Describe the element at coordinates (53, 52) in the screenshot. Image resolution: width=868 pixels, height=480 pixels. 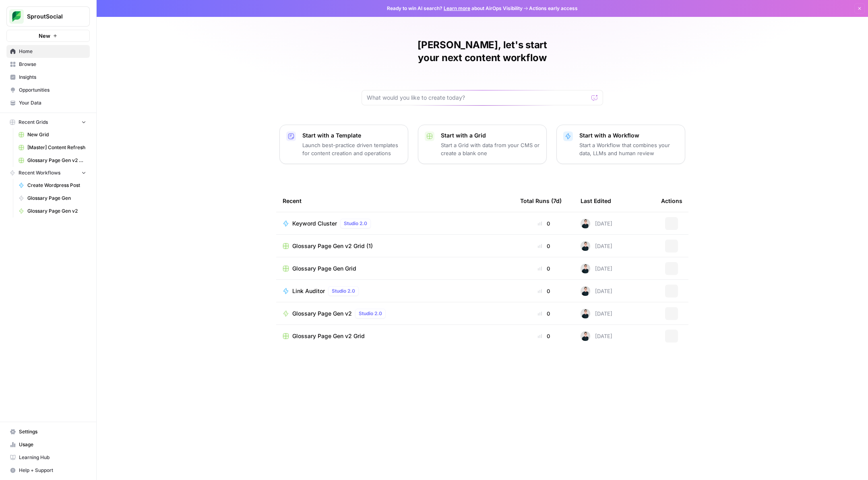
I see `span: Home` at that location.